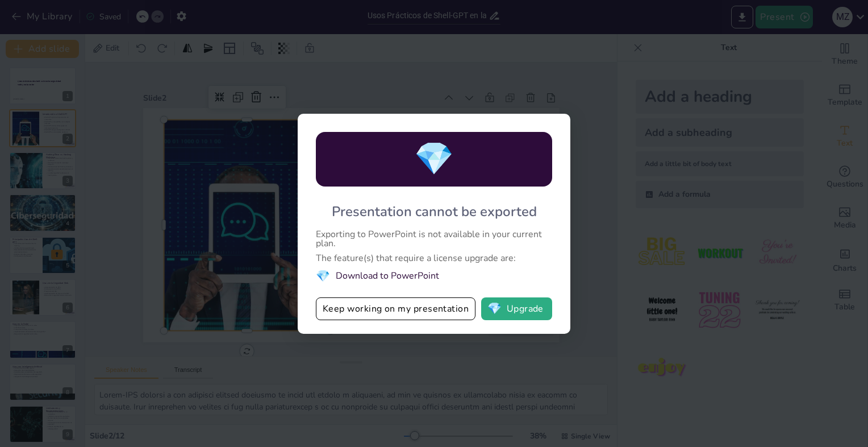 Image resolution: width=868 pixels, height=447 pixels. What do you see at coordinates (395, 308) in the screenshot?
I see `button: Keep working on my presentation` at bounding box center [395, 308].